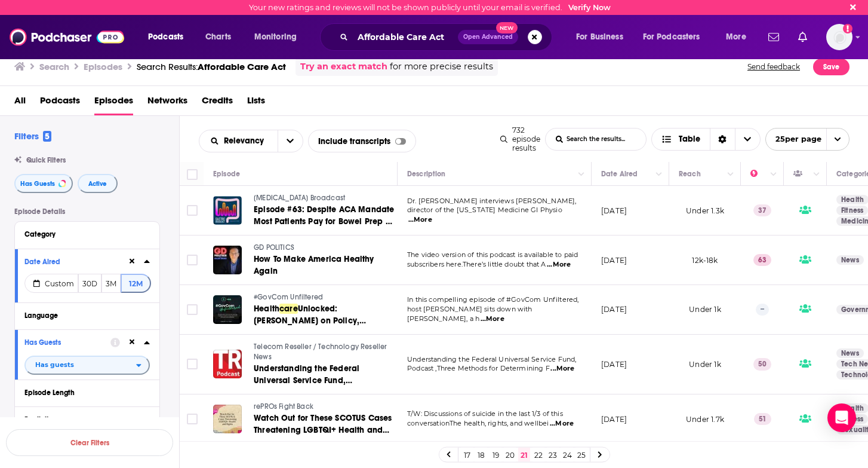  What do you see at coordinates (362, 141) in the screenshot?
I see `div: Include transcripts` at bounding box center [362, 141].